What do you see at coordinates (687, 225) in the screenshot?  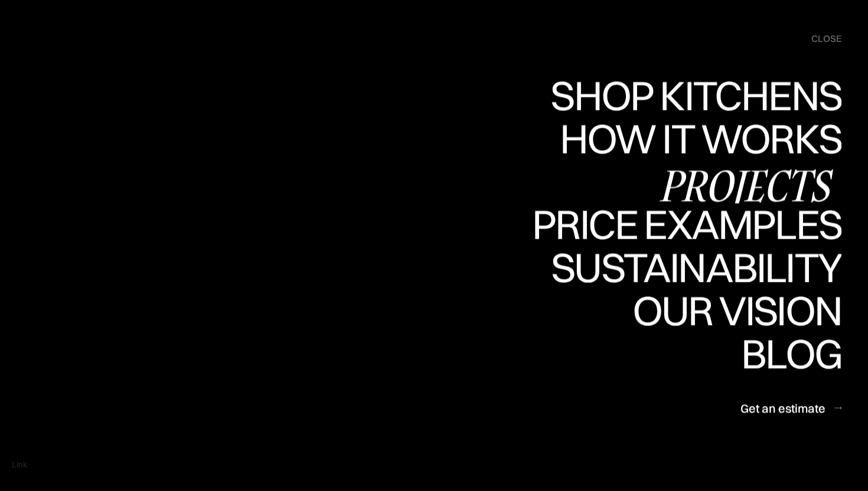 I see `a: Price examplesPrice examples` at bounding box center [687, 225].